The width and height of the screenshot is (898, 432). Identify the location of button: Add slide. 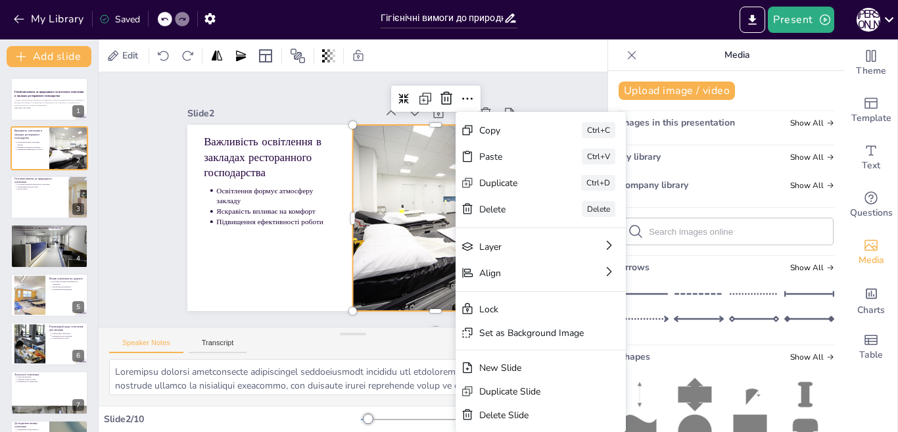
(49, 57).